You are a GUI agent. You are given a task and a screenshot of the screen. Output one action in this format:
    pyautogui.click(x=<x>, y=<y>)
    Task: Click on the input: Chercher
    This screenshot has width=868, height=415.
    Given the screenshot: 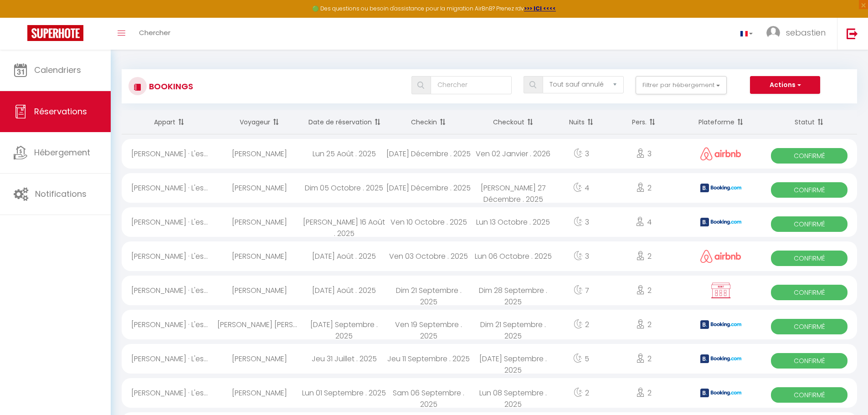 What is the action you would take?
    pyautogui.click(x=471, y=85)
    